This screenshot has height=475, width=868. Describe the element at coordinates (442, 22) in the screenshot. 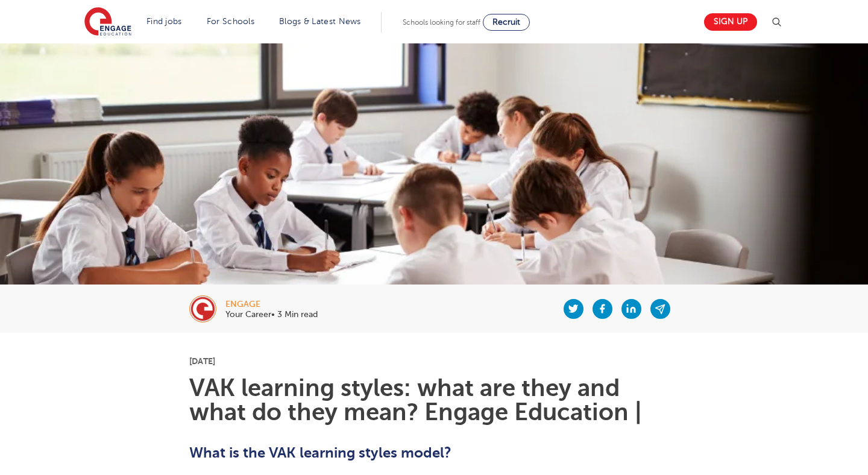

I see `span: Schools looking for staff` at that location.